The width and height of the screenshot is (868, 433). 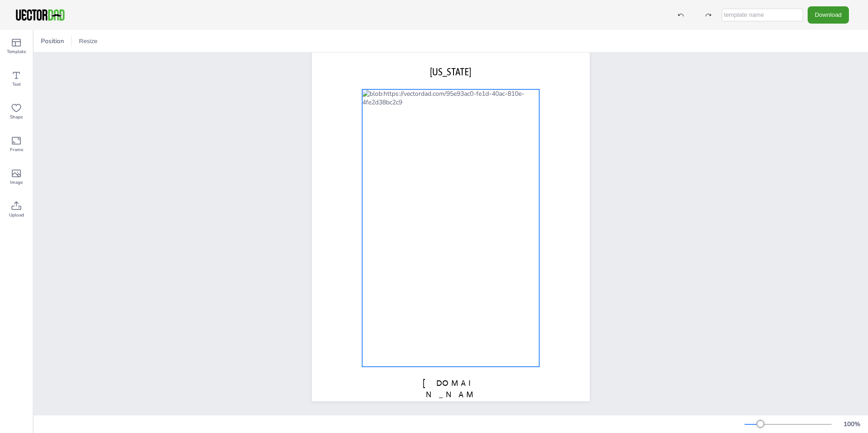 What do you see at coordinates (16, 215) in the screenshot?
I see `span: Upload` at bounding box center [16, 215].